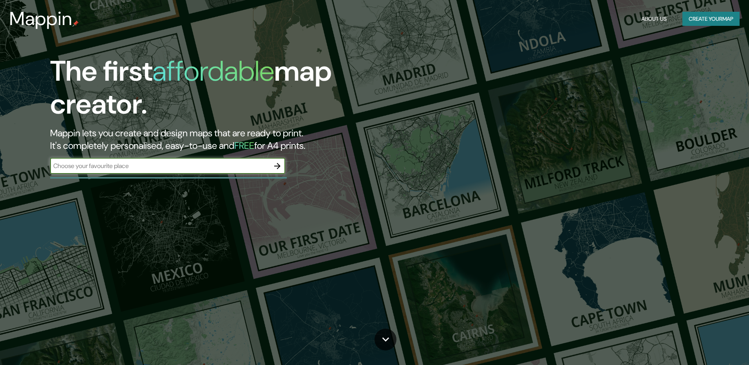 The width and height of the screenshot is (749, 365). Describe the element at coordinates (237, 139) in the screenshot. I see `h2: Mappin lets you create and design maps that are ready to print. It's completely personalised, eas...` at that location.